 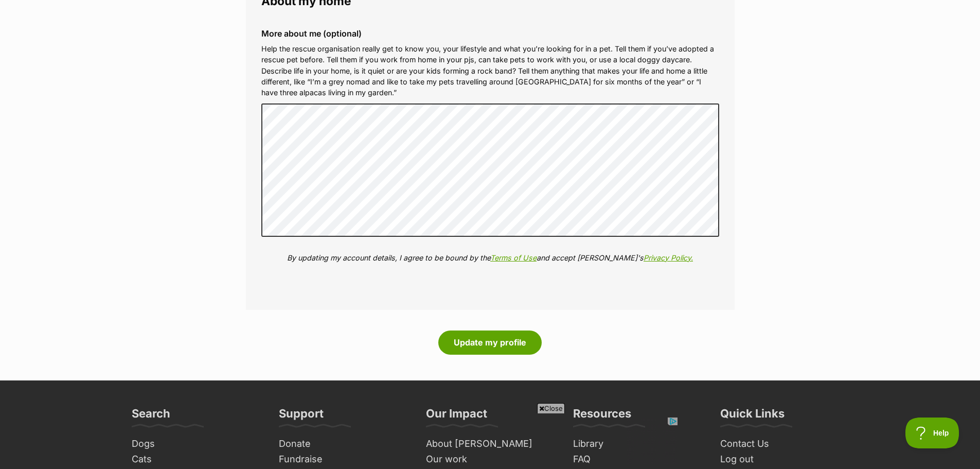 I want to click on h3: Resources, so click(x=602, y=416).